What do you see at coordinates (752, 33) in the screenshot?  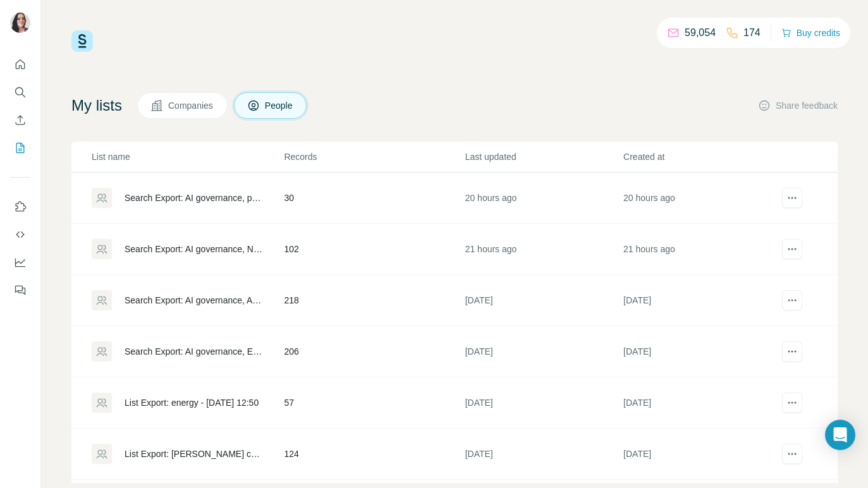 I see `p: 174` at bounding box center [752, 33].